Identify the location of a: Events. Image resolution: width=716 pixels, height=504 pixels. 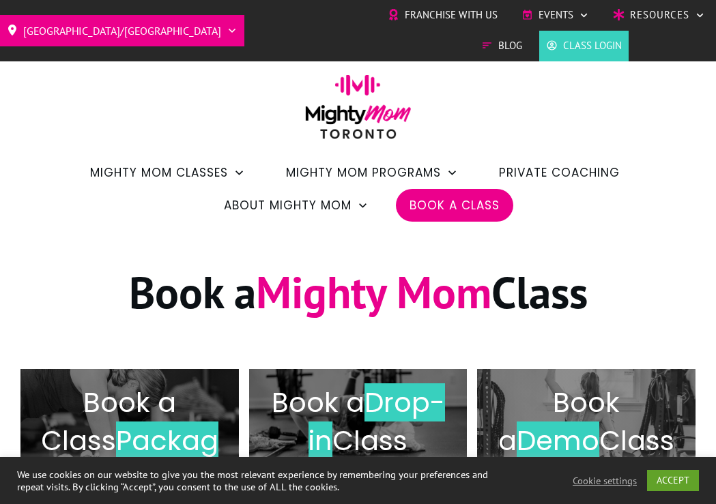
(555, 15).